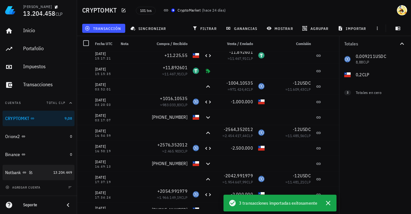 The image size is (411, 214). I want to click on span: 11.485,56, so click(296, 135).